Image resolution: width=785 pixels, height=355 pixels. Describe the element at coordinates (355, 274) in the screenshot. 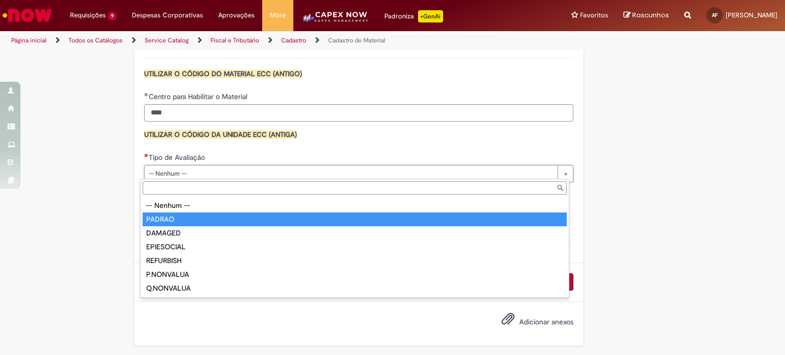

I see `div: P.NONVALUA` at that location.